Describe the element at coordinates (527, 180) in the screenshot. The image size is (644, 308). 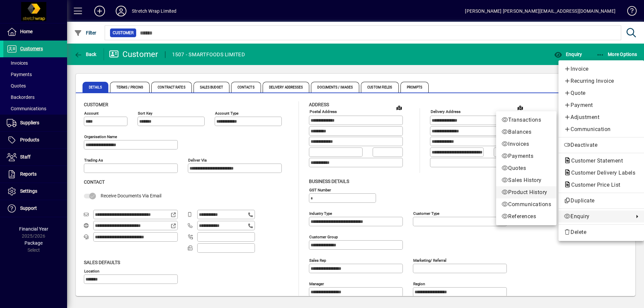
I see `span: Sales History` at that location.